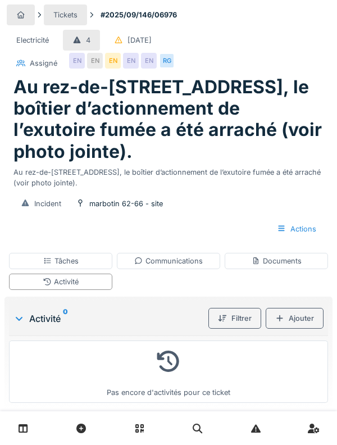 The height and width of the screenshot is (445, 337). What do you see at coordinates (88, 40) in the screenshot?
I see `div: 4` at bounding box center [88, 40].